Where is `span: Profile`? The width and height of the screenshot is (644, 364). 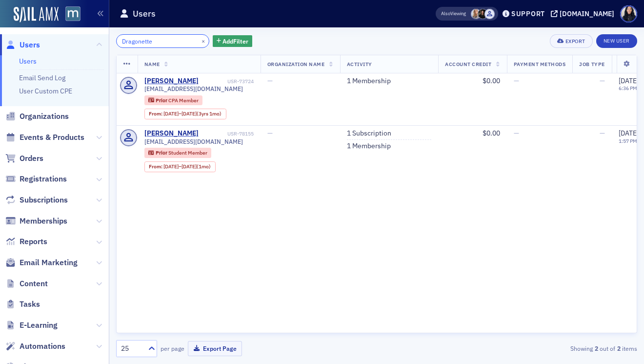
span: Profile is located at coordinates (628, 14).